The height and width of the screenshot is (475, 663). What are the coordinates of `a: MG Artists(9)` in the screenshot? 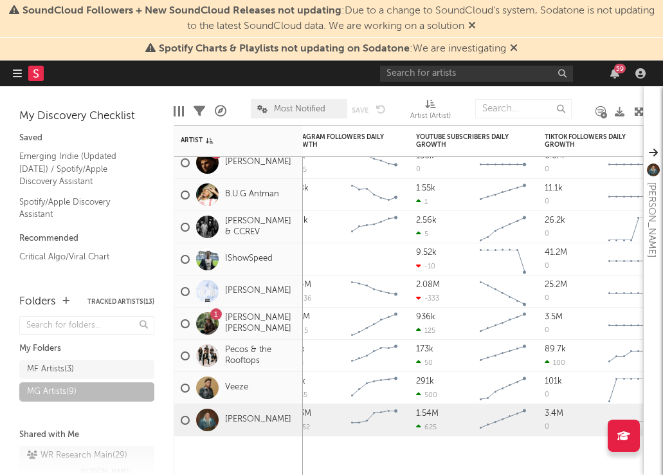 It's located at (87, 392).